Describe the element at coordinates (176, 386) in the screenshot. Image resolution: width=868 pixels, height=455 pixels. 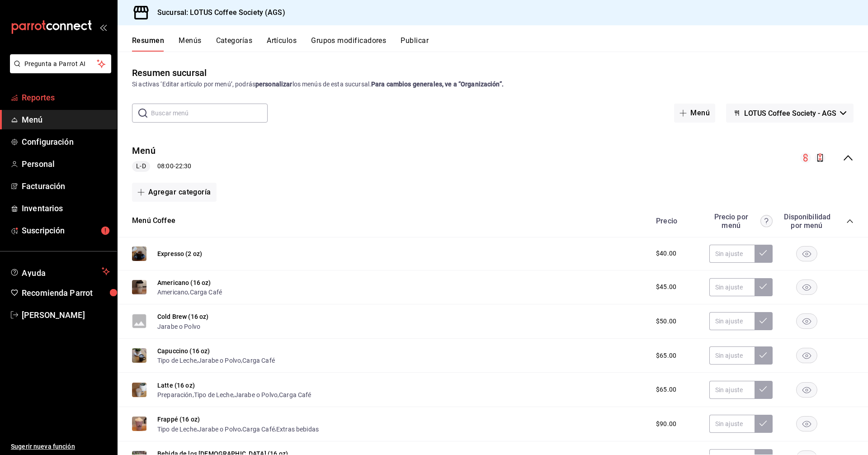
I see `button: Latte (16 oz)` at that location.